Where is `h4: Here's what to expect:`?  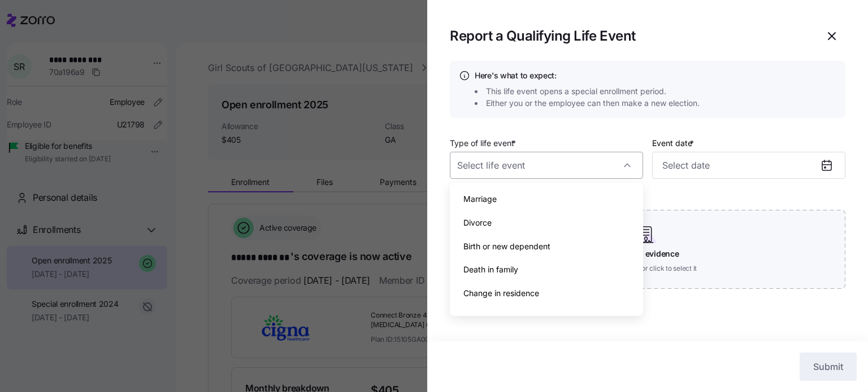 h4: Here's what to expect: is located at coordinates (591, 76).